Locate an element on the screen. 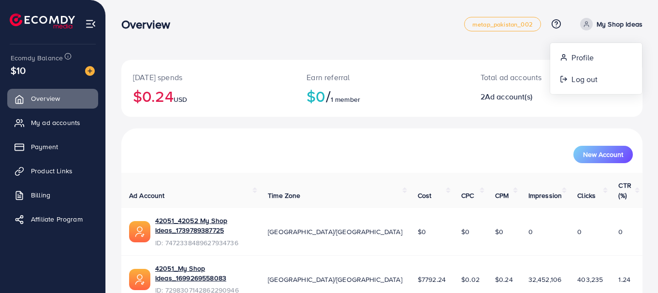  span: ID: 7472338489627934736 is located at coordinates (204, 243).